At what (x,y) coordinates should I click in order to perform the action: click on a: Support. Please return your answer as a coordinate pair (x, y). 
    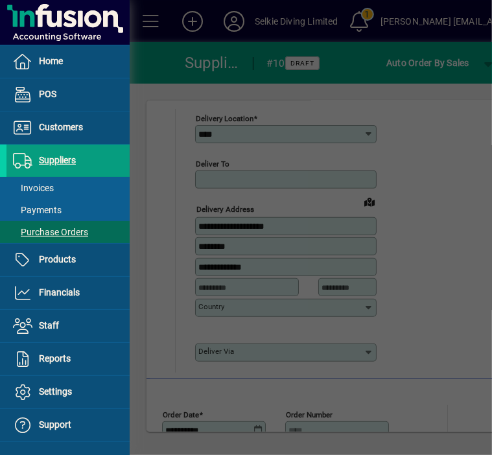
    Looking at the image, I should click on (68, 426).